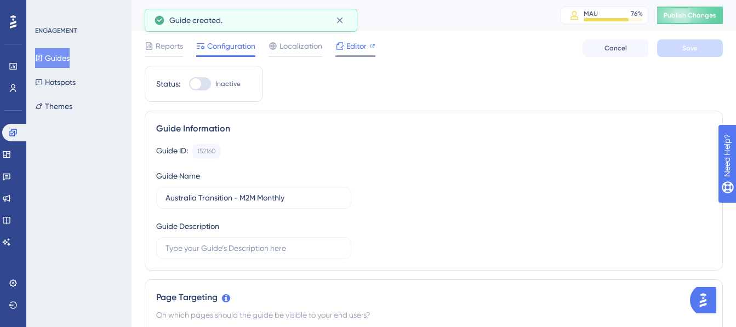 This screenshot has height=327, width=736. What do you see at coordinates (169, 46) in the screenshot?
I see `span: Reports` at bounding box center [169, 46].